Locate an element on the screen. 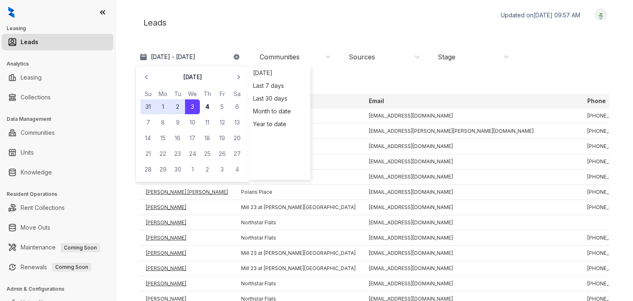 The image size is (633, 301). th: Saturday is located at coordinates (237, 94).